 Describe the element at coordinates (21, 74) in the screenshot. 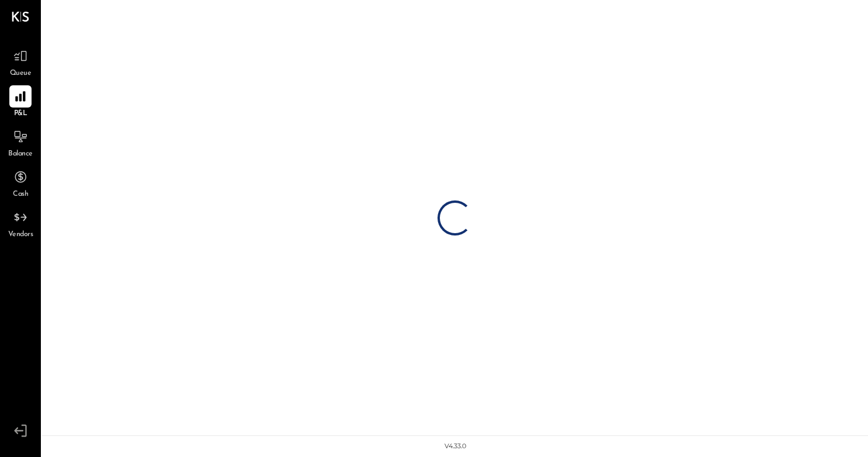

I see `span: Queue` at that location.